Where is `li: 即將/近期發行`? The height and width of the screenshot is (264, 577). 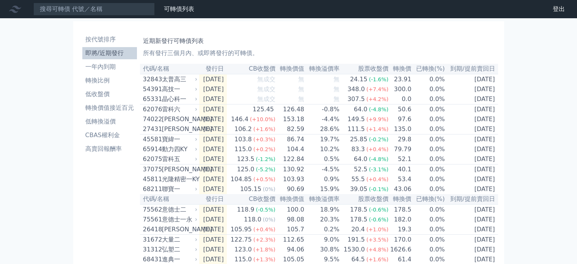 li: 即將/近期發行 is located at coordinates (110, 53).